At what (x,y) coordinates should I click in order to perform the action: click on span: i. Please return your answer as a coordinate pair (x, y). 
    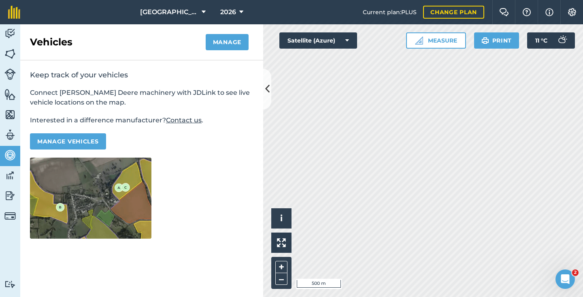
    Looking at the image, I should click on (281, 218).